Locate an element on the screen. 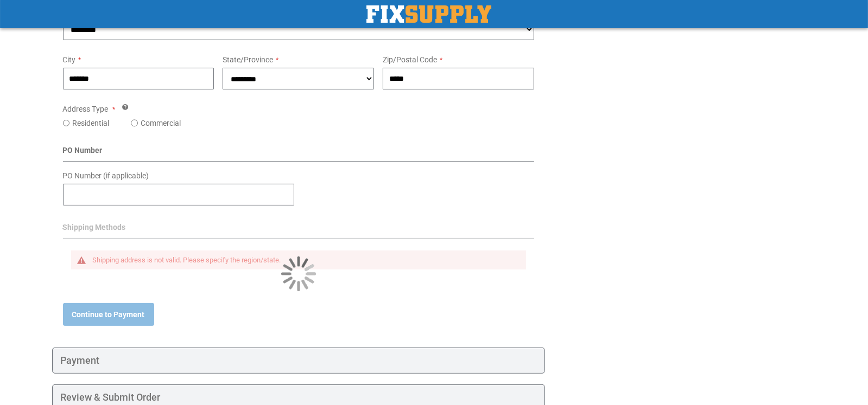 This screenshot has height=405, width=868. div: Payment is located at coordinates (299, 360).